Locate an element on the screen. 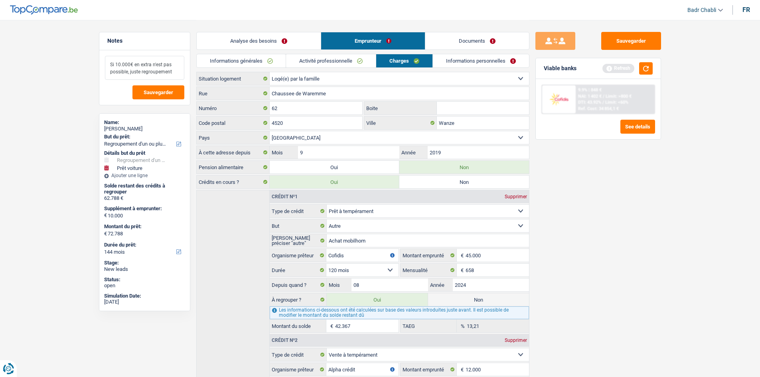 The width and height of the screenshot is (760, 377). a: Charges is located at coordinates (404, 61).